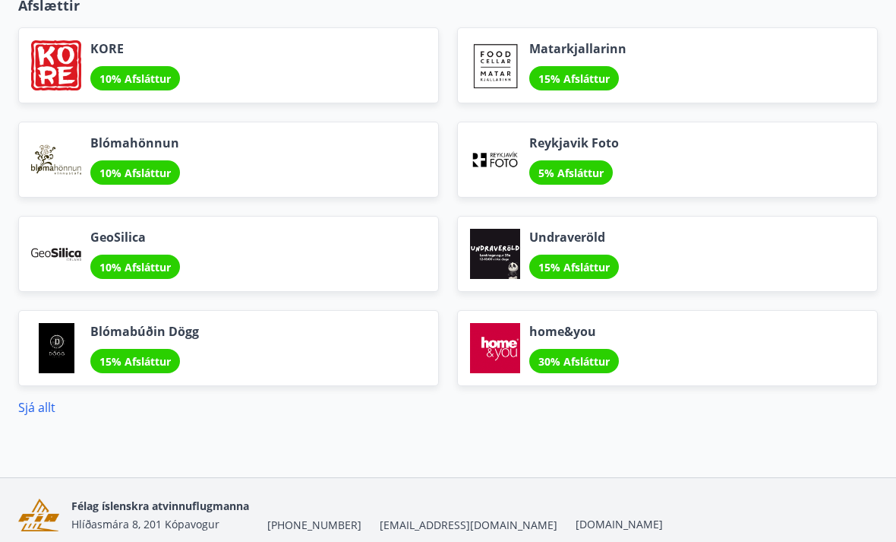 This screenshot has width=896, height=542. I want to click on span: 5% Afsláttur, so click(571, 172).